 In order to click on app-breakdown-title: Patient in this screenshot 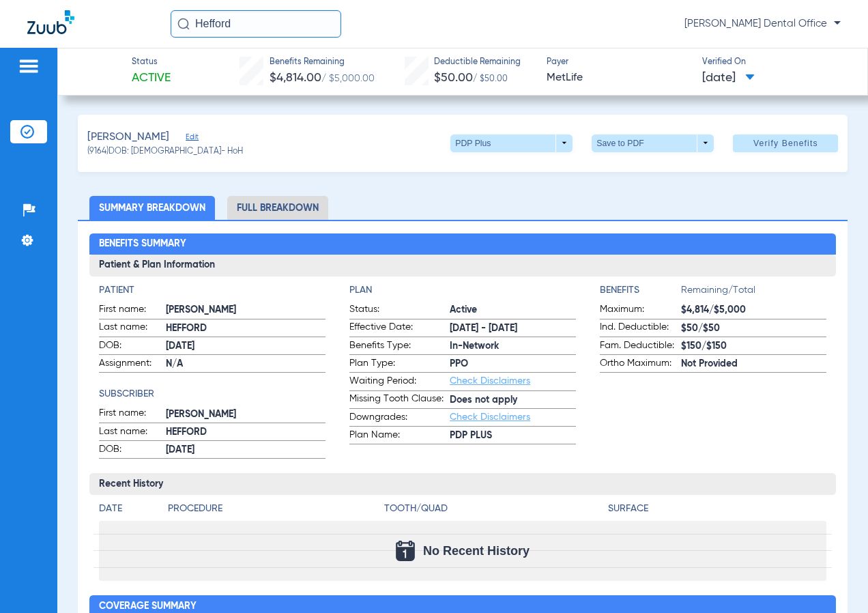, I will do `click(213, 290)`.